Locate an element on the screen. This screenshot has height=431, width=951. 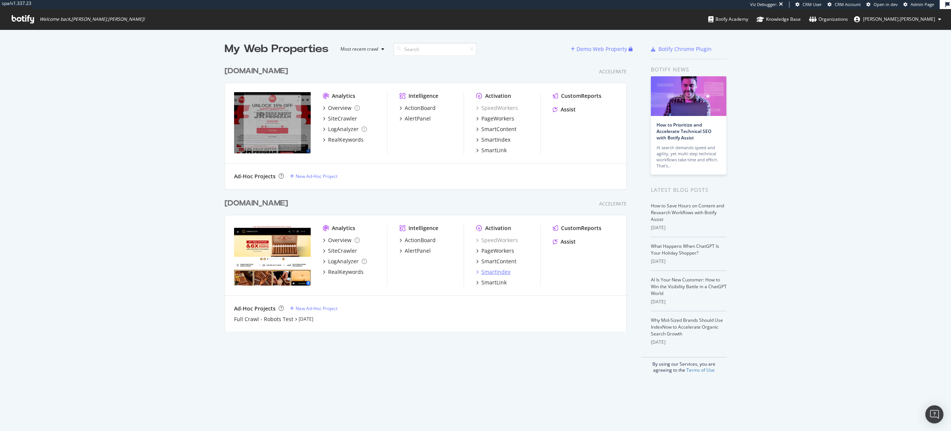
img: https://www.cigars.com/ is located at coordinates (272, 123).